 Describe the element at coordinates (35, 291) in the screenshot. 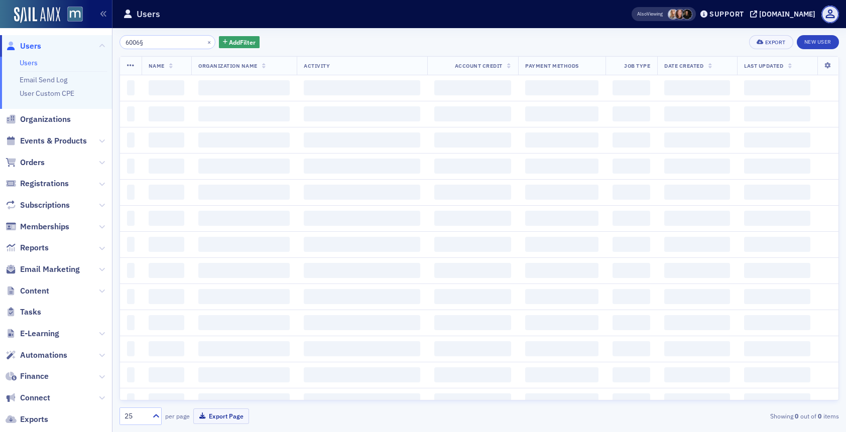

I see `span: Content` at that location.